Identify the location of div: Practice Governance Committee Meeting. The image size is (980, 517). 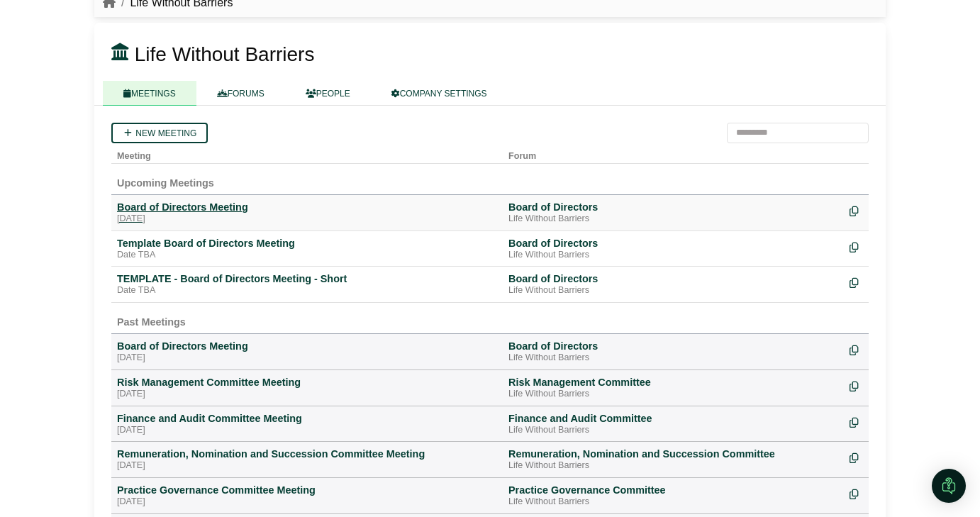
(307, 490).